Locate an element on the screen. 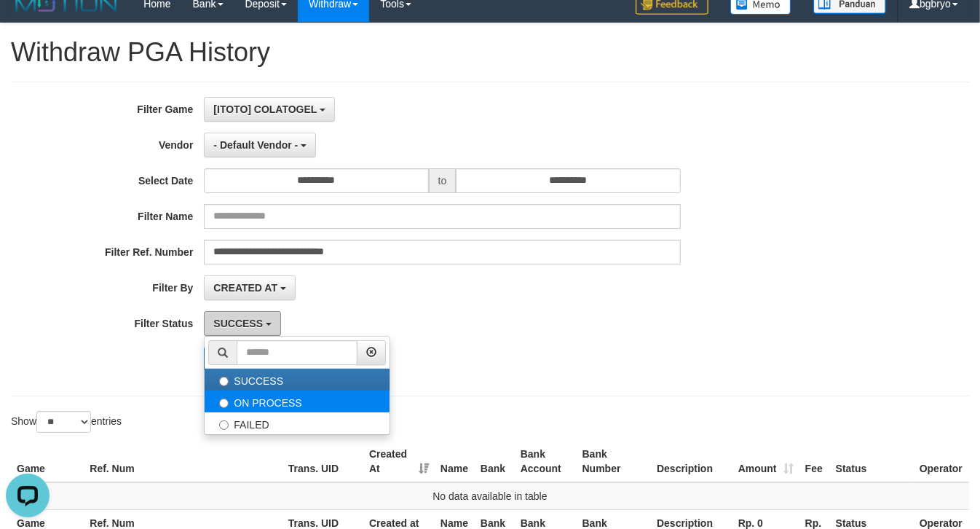 Image resolution: width=980 pixels, height=529 pixels. button: SUCCESS is located at coordinates (242, 323).